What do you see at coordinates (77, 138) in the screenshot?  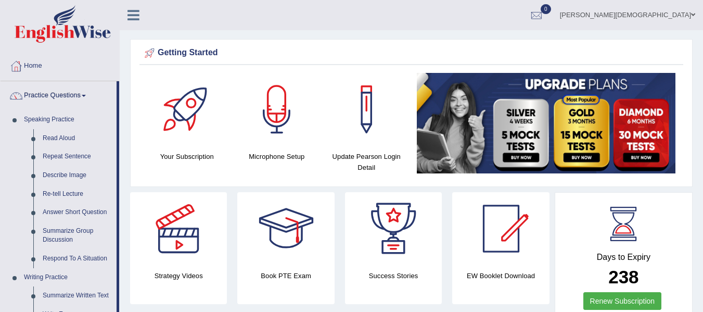 I see `a: Read Aloud` at bounding box center [77, 138].